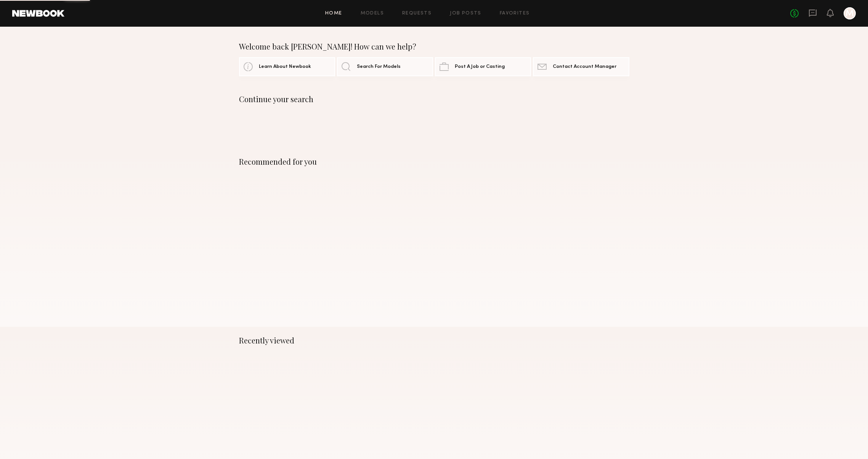 The image size is (868, 459). Describe the element at coordinates (417, 13) in the screenshot. I see `a: Requests` at that location.